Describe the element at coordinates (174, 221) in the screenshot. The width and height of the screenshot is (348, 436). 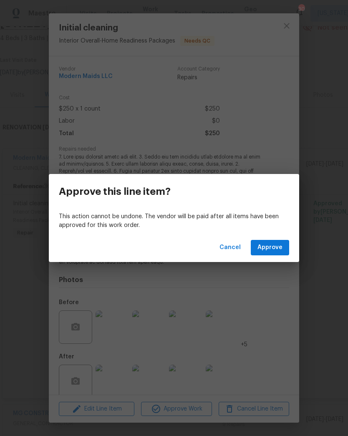
I see `p: This action cannot be undone. The vendor will be paid after all items have been approved for this...` at that location.